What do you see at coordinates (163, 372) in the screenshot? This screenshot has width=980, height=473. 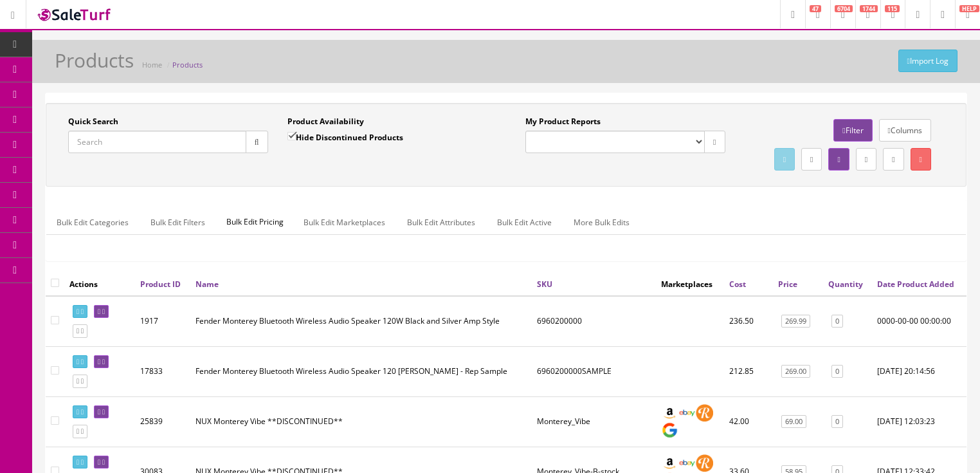 I see `td: 17833` at bounding box center [163, 372].